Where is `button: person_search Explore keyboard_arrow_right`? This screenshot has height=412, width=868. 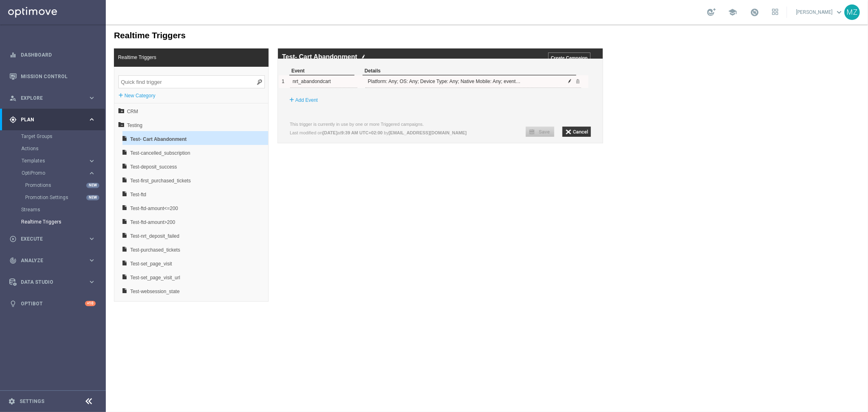
button: person_search Explore keyboard_arrow_right is located at coordinates (53, 98).